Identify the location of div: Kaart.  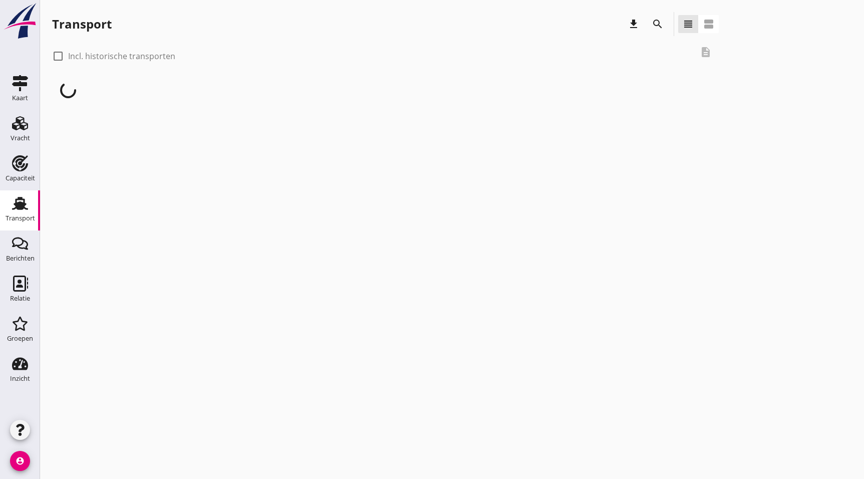
(20, 98).